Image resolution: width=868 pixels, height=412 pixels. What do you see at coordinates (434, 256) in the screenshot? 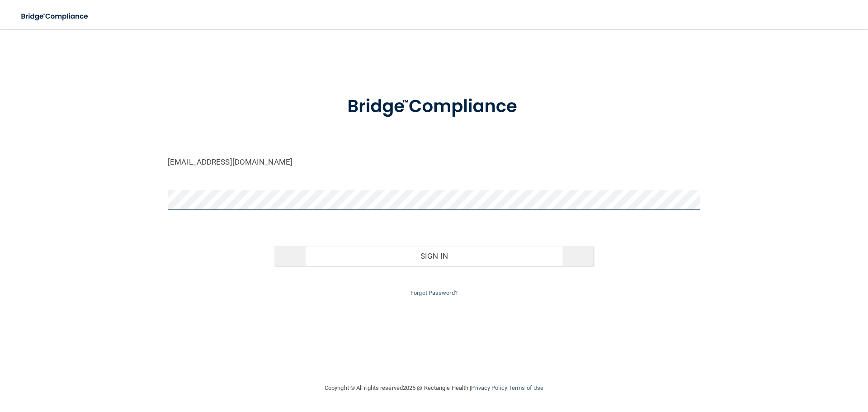
I see `button: Sign In` at bounding box center [434, 256].